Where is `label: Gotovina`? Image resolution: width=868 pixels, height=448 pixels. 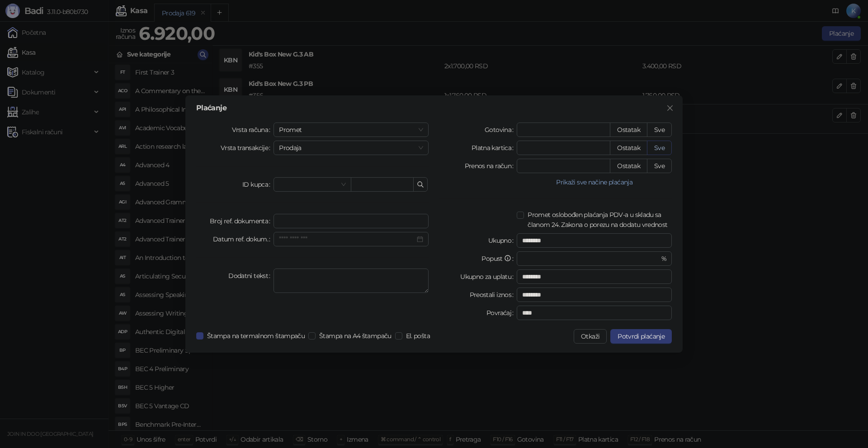 label: Gotovina is located at coordinates (500, 130).